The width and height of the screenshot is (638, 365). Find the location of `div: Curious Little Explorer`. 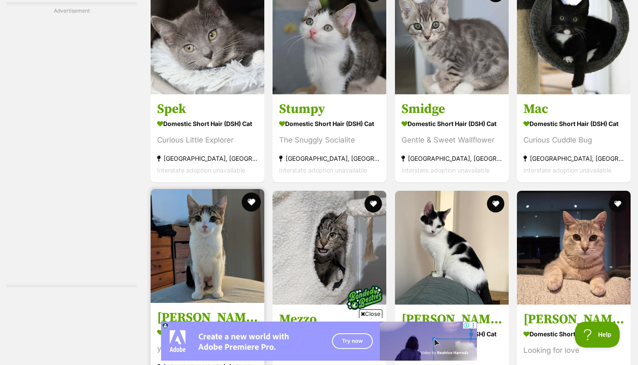

div: Curious Little Explorer is located at coordinates (208, 140).